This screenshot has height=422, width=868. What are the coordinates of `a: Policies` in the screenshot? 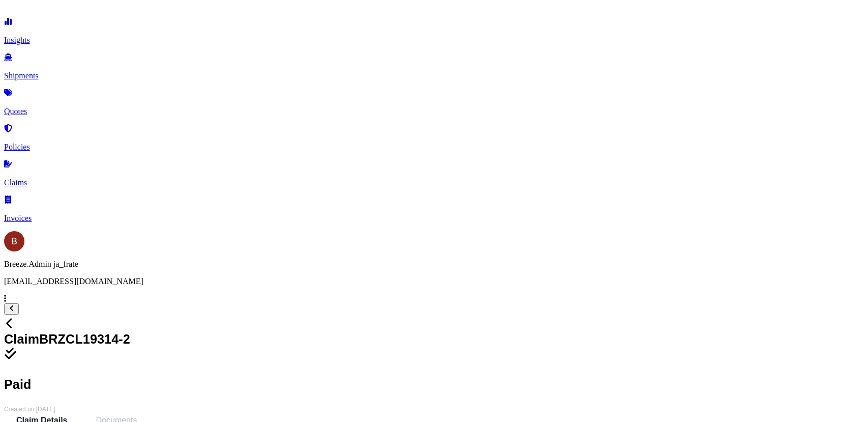 It's located at (434, 138).